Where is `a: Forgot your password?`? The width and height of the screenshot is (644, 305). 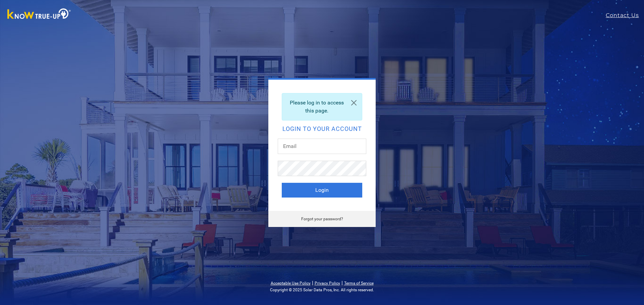 a: Forgot your password? is located at coordinates (322, 219).